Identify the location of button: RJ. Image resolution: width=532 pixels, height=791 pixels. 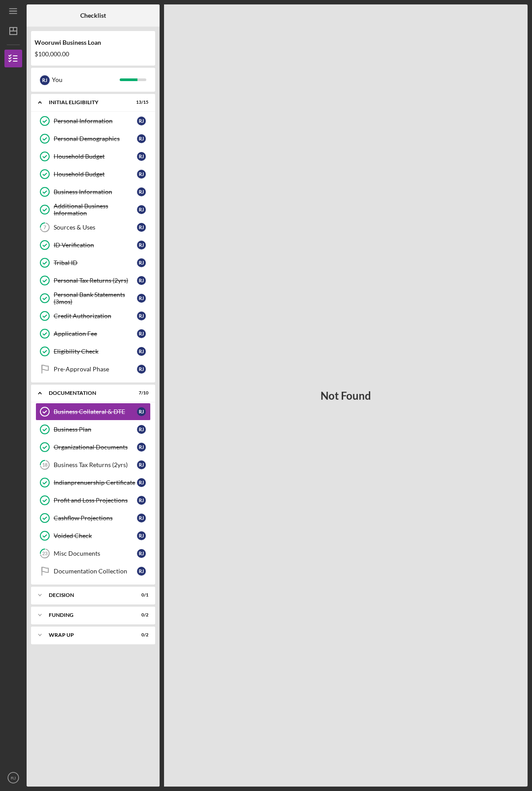
(14, 778).